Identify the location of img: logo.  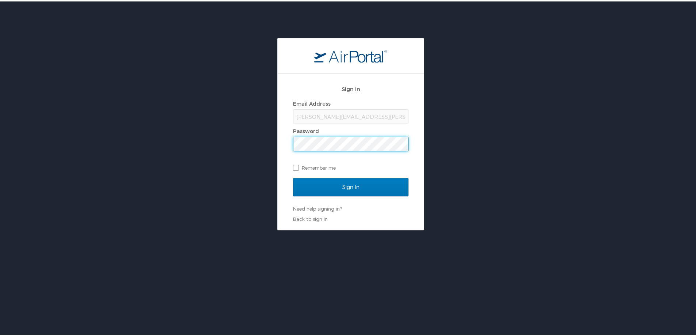
(351, 54).